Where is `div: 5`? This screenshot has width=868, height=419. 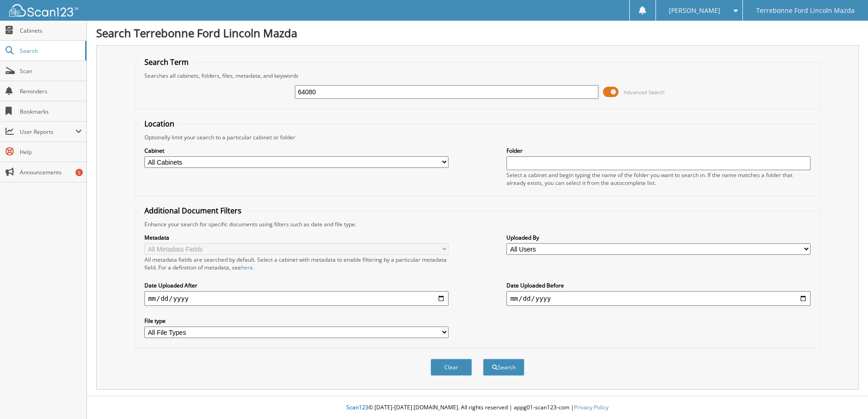 div: 5 is located at coordinates (79, 172).